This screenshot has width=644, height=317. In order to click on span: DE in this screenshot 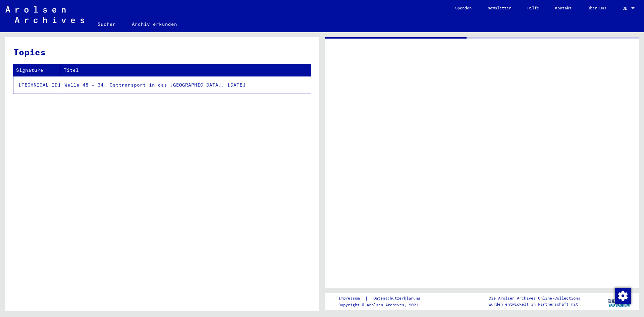, I will do `click(626, 8)`.